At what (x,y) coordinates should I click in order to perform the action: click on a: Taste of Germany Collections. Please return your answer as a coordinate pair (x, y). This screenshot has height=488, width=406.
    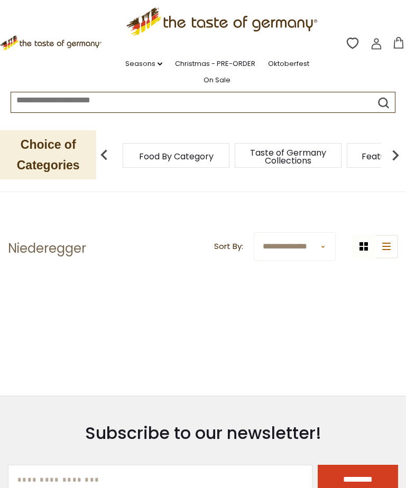
    Looking at the image, I should click on (288, 157).